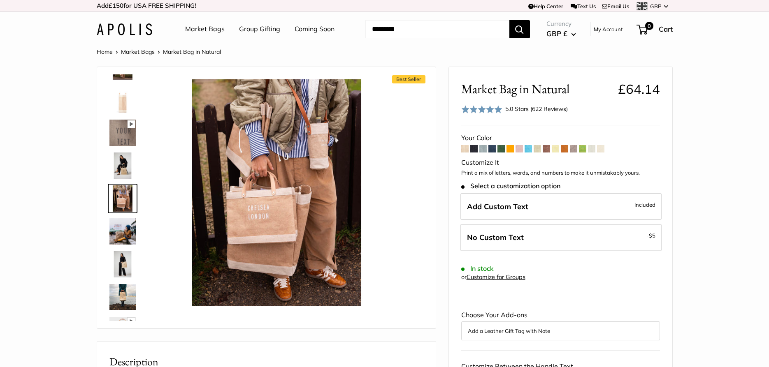 This screenshot has height=367, width=769. Describe the element at coordinates (560, 138) in the screenshot. I see `div: Your Color` at that location.